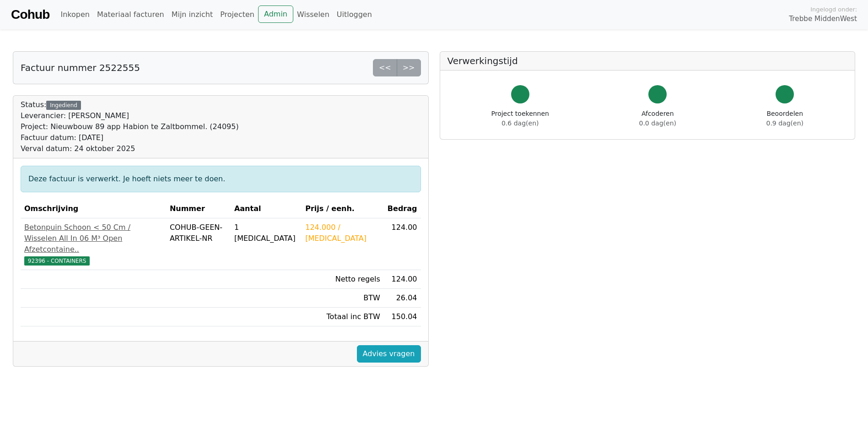 The height and width of the screenshot is (423, 868). What do you see at coordinates (786, 123) in the screenshot?
I see `span: 0.9 dag(en)` at bounding box center [786, 123].